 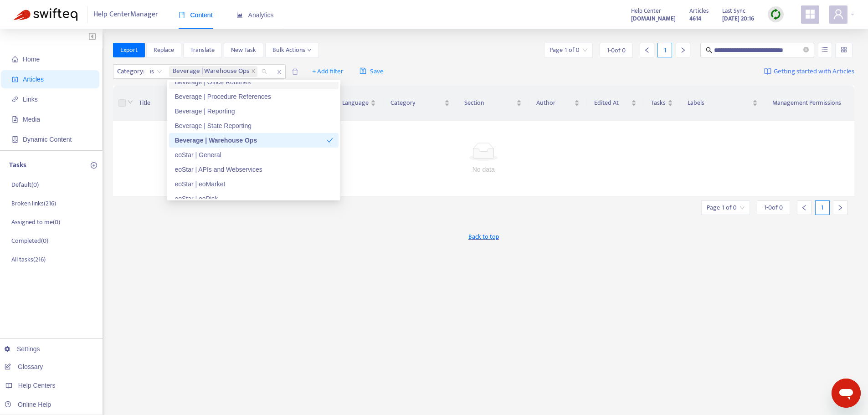 I want to click on a: Settings, so click(x=22, y=349).